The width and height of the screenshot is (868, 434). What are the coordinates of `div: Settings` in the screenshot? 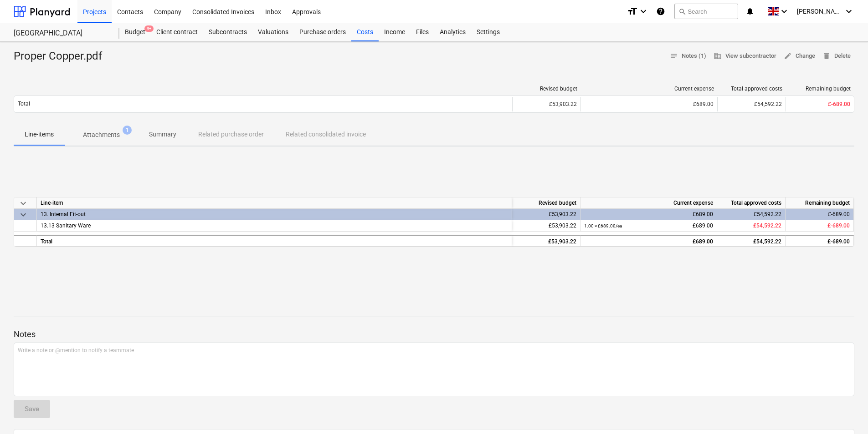 It's located at (488, 33).